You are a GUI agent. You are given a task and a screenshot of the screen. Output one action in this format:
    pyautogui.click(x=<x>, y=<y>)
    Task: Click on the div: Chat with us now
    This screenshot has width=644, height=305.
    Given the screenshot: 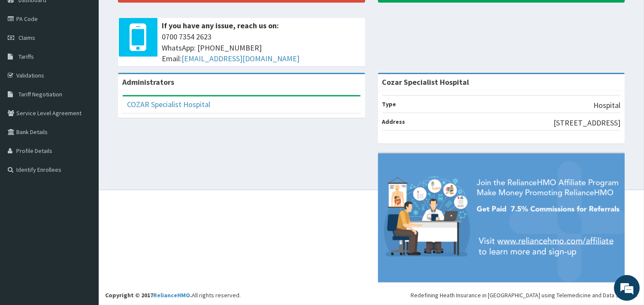 What is the action you would take?
    pyautogui.click(x=94, y=53)
    